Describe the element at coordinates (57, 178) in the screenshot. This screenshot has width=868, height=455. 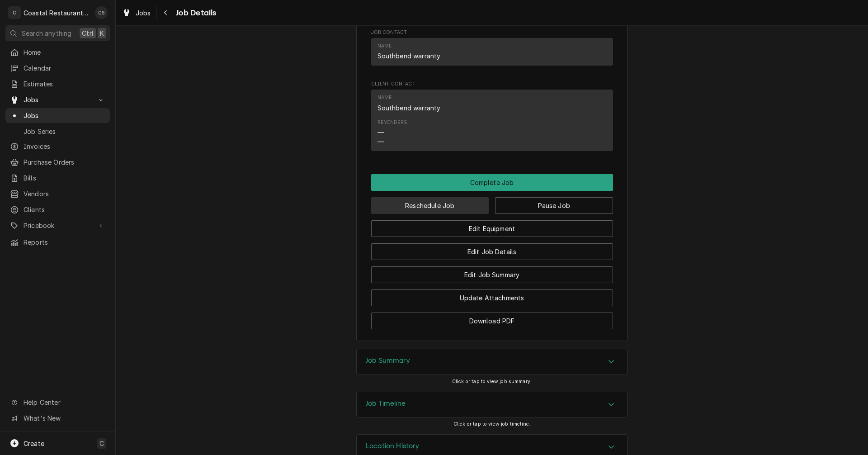
I see `a: Bills` at that location.